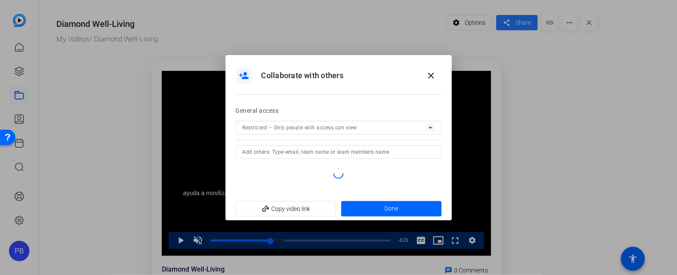 The image size is (677, 275). Describe the element at coordinates (391, 209) in the screenshot. I see `button: Done` at that location.